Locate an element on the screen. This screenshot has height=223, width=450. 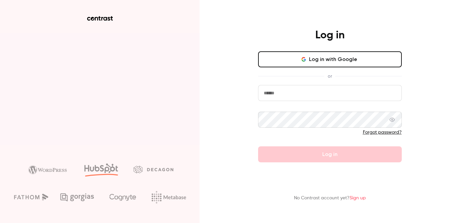
img: decagon is located at coordinates (153, 169).